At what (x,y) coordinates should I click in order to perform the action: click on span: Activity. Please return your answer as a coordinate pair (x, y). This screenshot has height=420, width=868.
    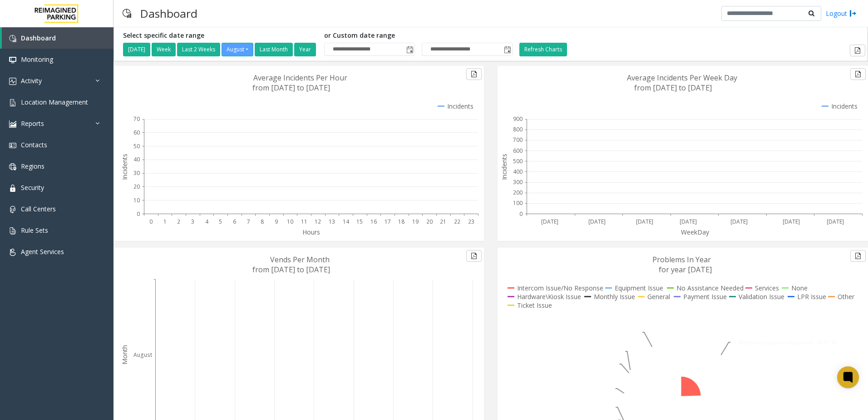
    Looking at the image, I should click on (32, 81).